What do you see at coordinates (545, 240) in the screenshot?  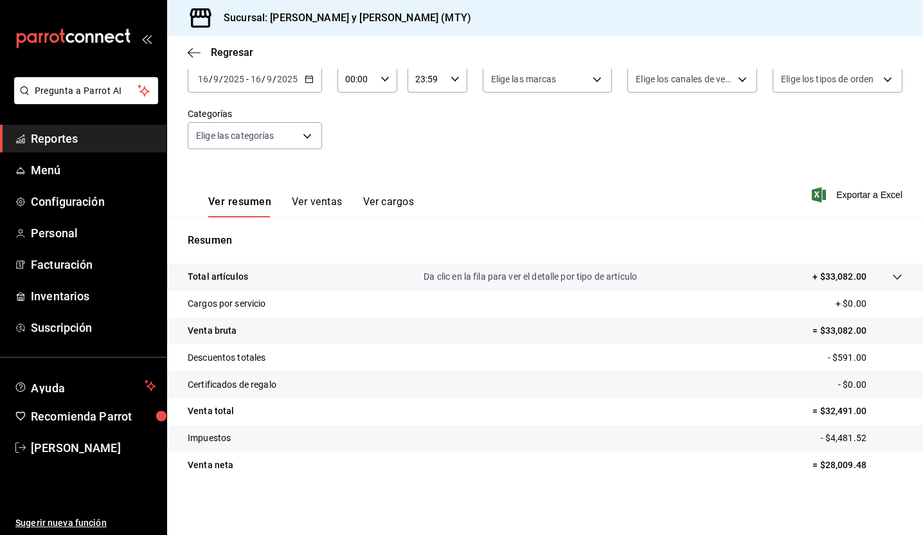 I see `p: Resumen` at bounding box center [545, 240].